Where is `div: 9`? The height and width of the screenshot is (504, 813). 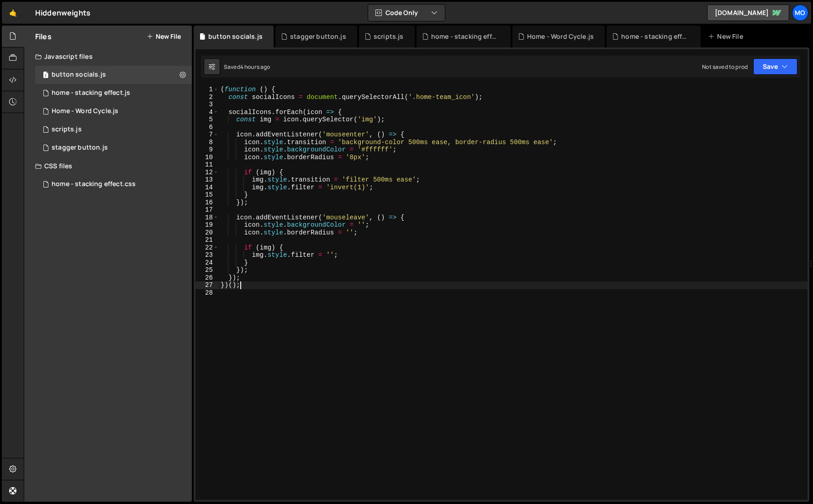
div: 9 is located at coordinates (207, 149).